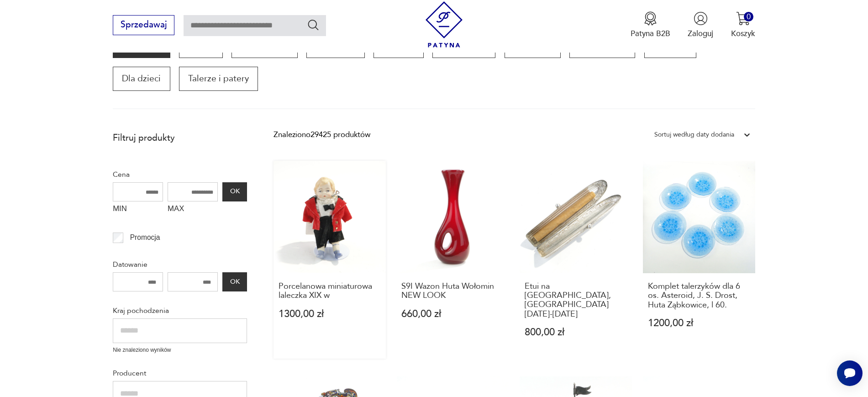 This screenshot has height=397, width=868. Describe the element at coordinates (700, 25) in the screenshot. I see `button: Zaloguj` at that location.